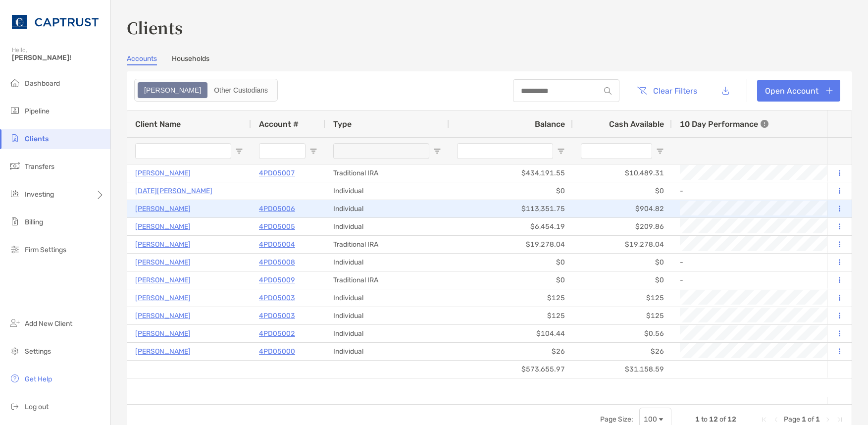  Describe the element at coordinates (277, 351) in the screenshot. I see `a: 4PD05000` at that location.